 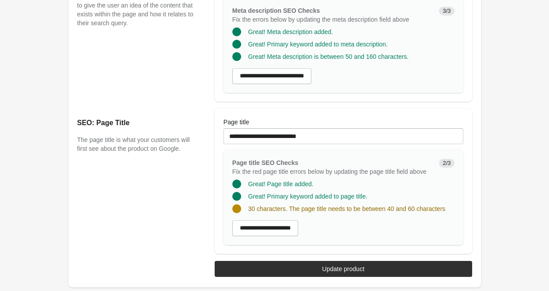 What do you see at coordinates (343, 269) in the screenshot?
I see `button: Update product` at bounding box center [343, 269].